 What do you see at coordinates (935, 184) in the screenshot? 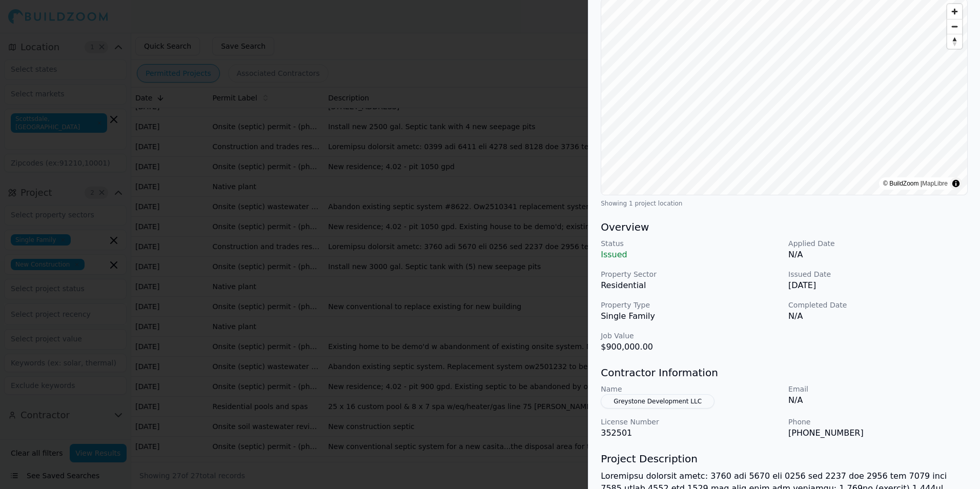
I see `a: MapLibre` at bounding box center [935, 184].